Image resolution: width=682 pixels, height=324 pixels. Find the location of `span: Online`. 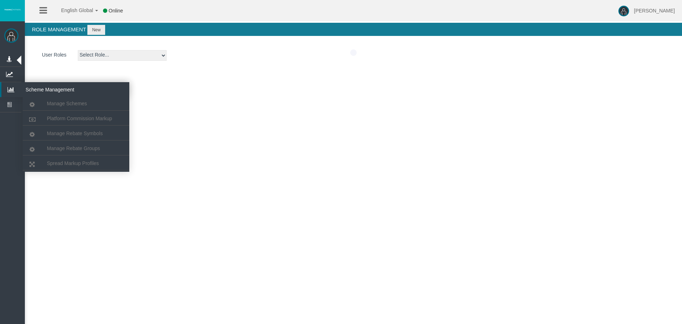

span: Online is located at coordinates (116, 11).